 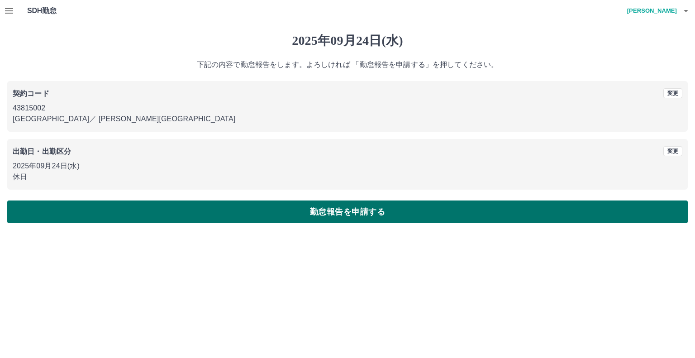 What do you see at coordinates (347, 177) in the screenshot?
I see `p: 休日` at bounding box center [347, 177].